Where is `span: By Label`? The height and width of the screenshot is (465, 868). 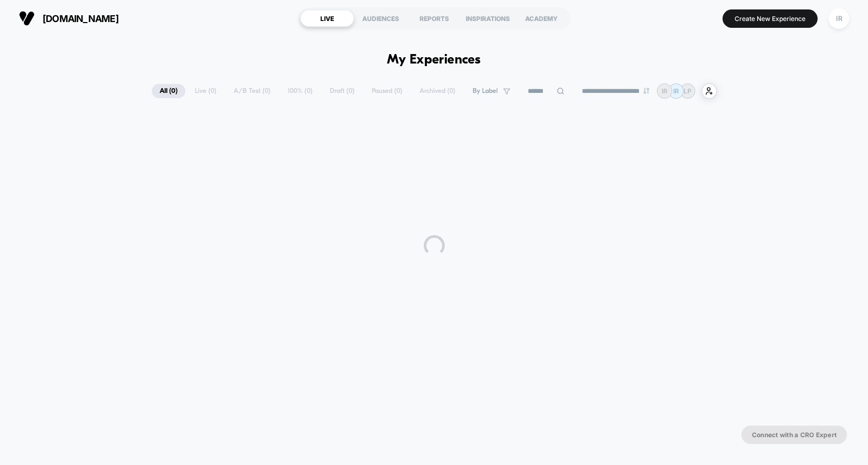 span: By Label is located at coordinates (485, 90).